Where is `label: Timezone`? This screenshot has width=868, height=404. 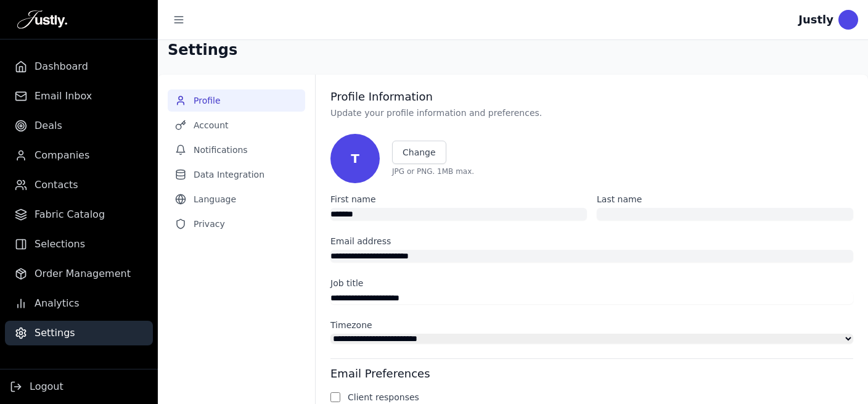
label: Timezone is located at coordinates (592, 325).